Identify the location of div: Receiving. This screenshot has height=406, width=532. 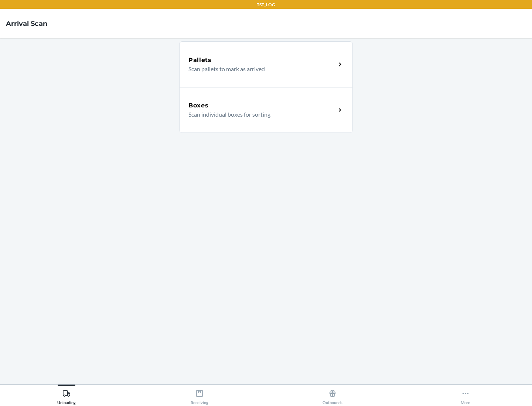
(199, 396).